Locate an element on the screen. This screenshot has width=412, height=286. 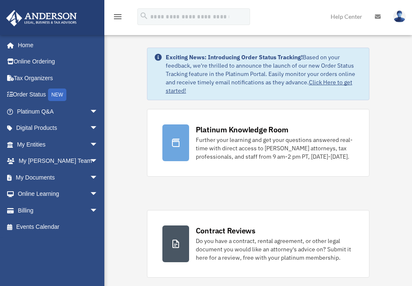
a: Online Ordering is located at coordinates (58, 62).